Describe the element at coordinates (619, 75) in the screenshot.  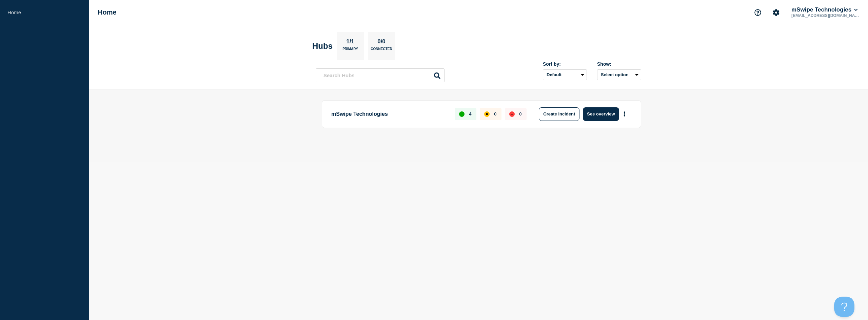
I see `button: Select option` at that location.